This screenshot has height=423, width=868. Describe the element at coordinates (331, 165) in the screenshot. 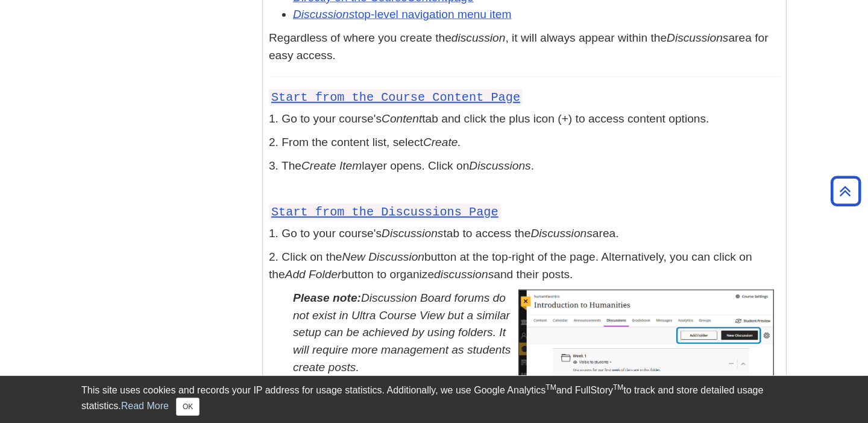

I see `em: Create Item` at that location.